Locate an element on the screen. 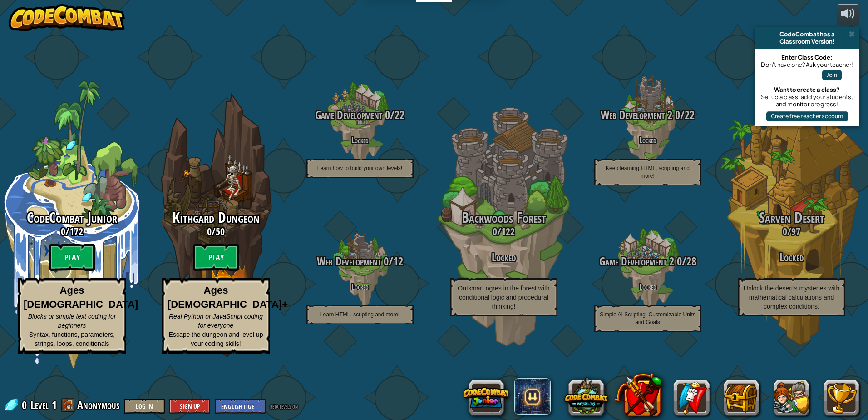 This screenshot has width=868, height=420. span: Web Development 2 is located at coordinates (637, 115).